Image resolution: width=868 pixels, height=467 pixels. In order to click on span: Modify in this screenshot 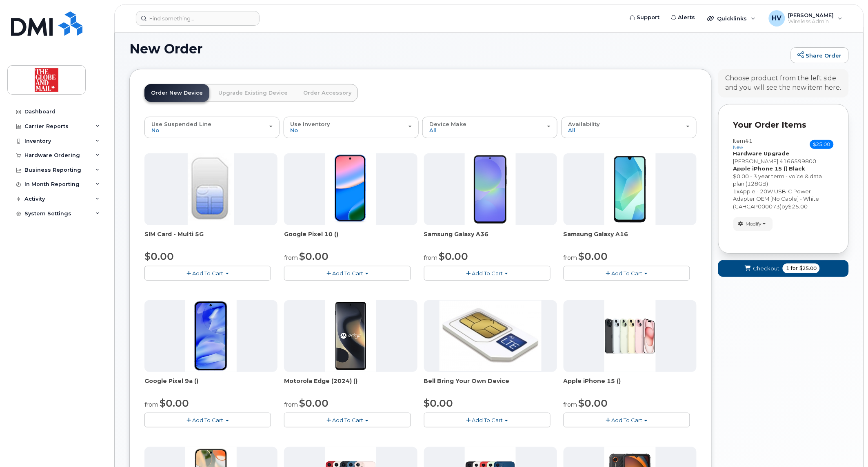, I will do `click(753, 224)`.